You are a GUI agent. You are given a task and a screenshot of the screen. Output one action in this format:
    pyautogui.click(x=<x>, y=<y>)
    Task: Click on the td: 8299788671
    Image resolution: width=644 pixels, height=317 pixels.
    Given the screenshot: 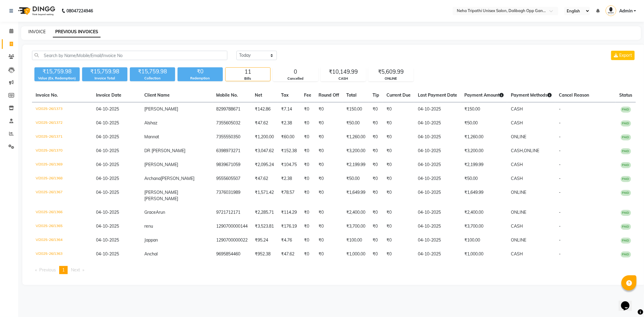 What is the action you would take?
    pyautogui.click(x=232, y=109)
    